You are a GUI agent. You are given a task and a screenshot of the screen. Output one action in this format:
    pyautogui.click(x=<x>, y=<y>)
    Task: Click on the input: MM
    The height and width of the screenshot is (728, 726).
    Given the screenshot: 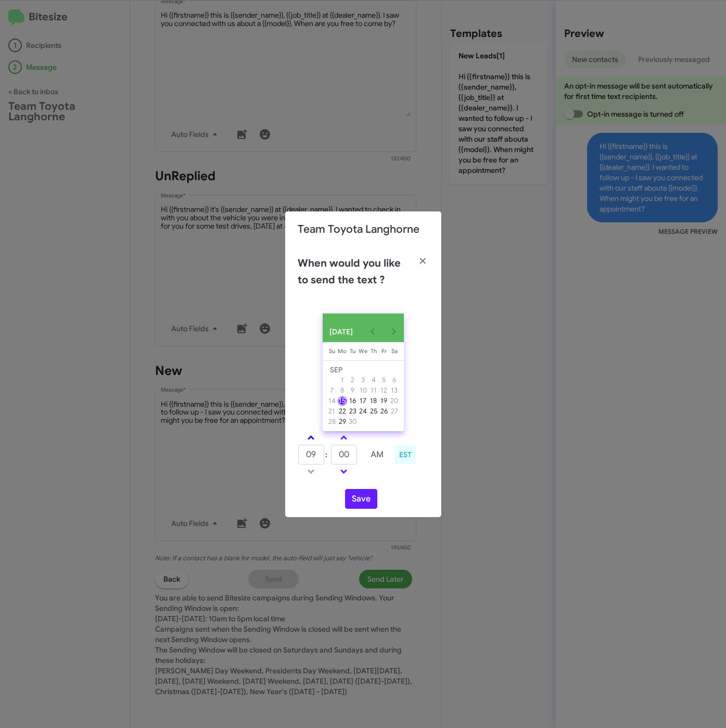 What is the action you would take?
    pyautogui.click(x=344, y=455)
    